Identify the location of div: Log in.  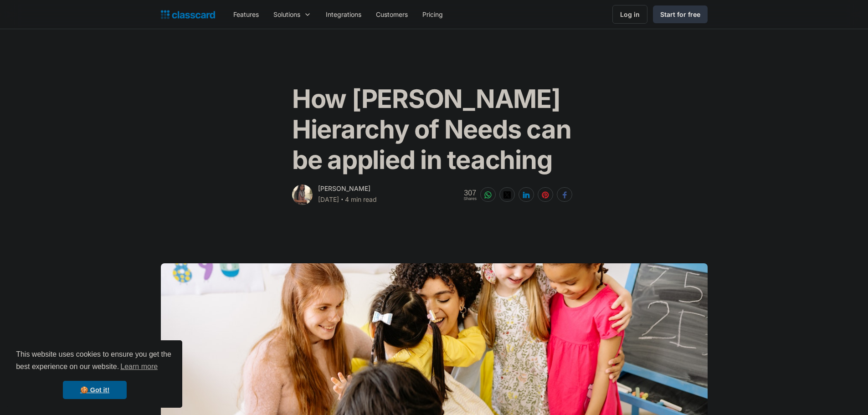
(630, 14).